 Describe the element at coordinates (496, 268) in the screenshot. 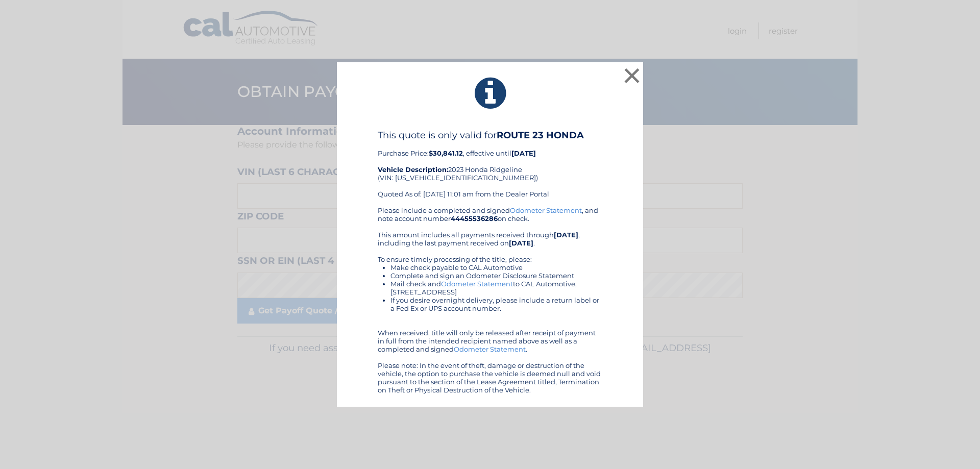

I see `li: Make check payable to CAL Automotive` at that location.